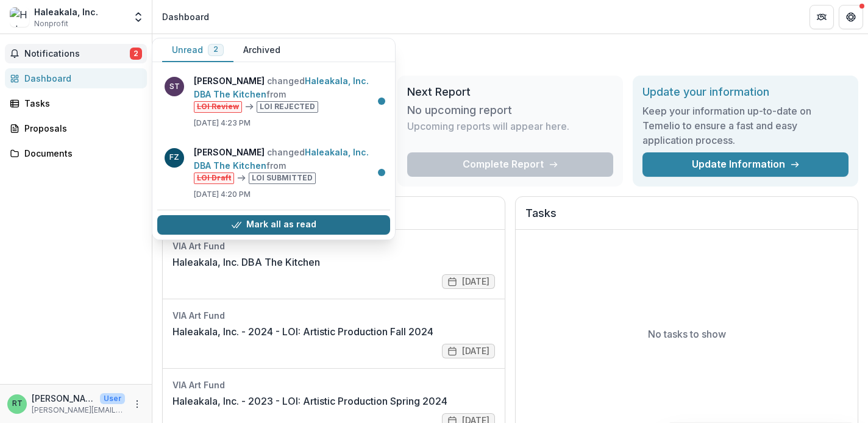 Image resolution: width=868 pixels, height=423 pixels. What do you see at coordinates (51, 24) in the screenshot?
I see `span: Nonprofit` at bounding box center [51, 24].